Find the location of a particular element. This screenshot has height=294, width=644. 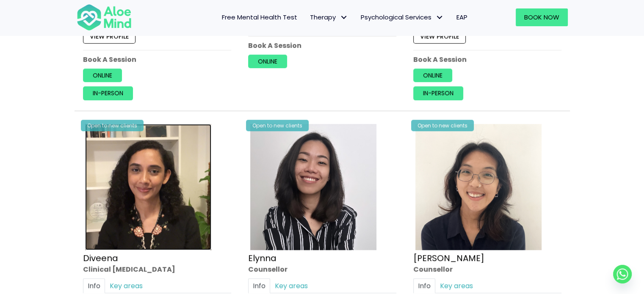

span: Psychological Services is located at coordinates (403, 17).